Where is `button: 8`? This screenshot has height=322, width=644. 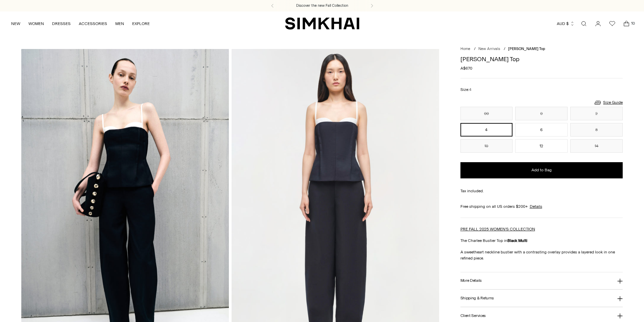
button: 8 is located at coordinates (597, 130).